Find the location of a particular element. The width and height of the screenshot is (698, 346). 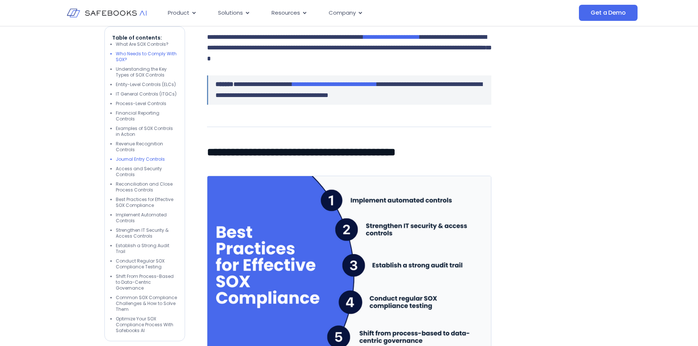

span: Company is located at coordinates (342, 13).